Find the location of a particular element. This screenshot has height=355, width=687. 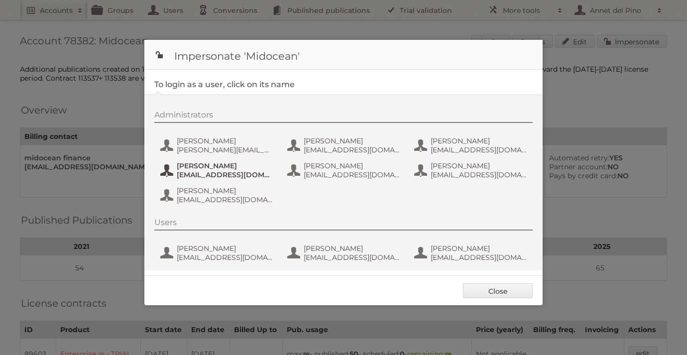

div: Users is located at coordinates (343, 224).